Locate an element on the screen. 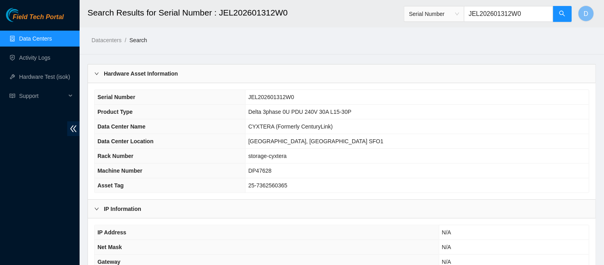  span: Data Center Location is located at coordinates (125, 141).